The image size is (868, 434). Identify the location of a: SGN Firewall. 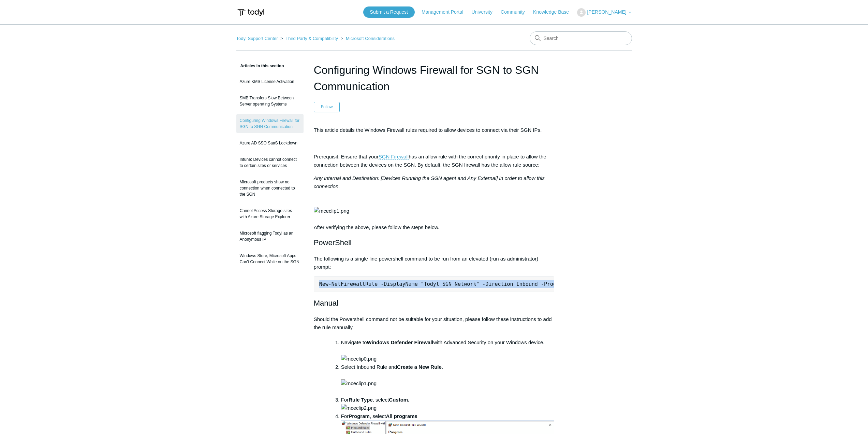
(394, 157).